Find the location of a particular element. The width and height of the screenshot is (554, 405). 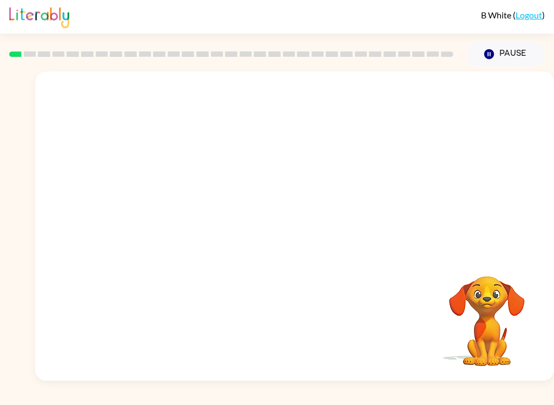

a: Logout is located at coordinates (529, 15).